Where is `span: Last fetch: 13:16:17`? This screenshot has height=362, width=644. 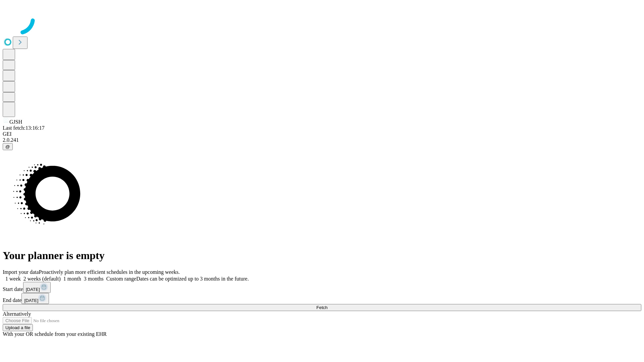
span: Last fetch: 13:16:17 is located at coordinates (24, 128).